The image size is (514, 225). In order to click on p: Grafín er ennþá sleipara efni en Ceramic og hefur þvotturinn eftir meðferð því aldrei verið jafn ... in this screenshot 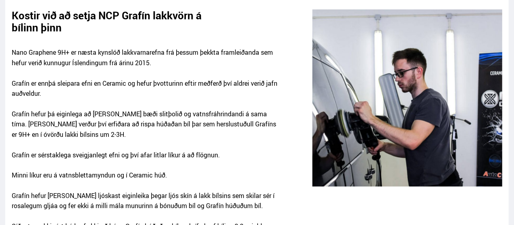, I will do `click(144, 94)`.